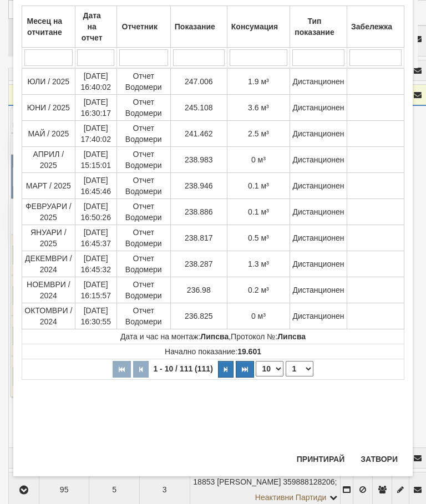 This screenshot has width=426, height=504. I want to click on select: Страница номер, so click(299, 369).